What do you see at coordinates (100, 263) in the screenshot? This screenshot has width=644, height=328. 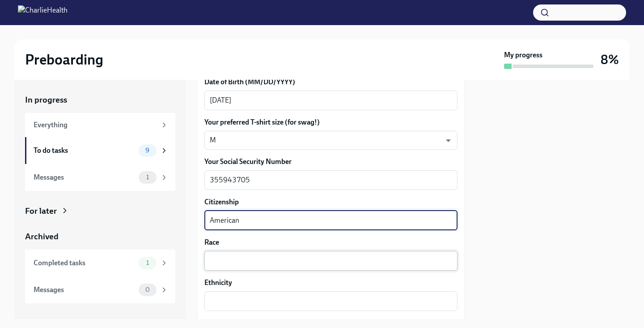 I see `a: Completed tasks1` at bounding box center [100, 263].